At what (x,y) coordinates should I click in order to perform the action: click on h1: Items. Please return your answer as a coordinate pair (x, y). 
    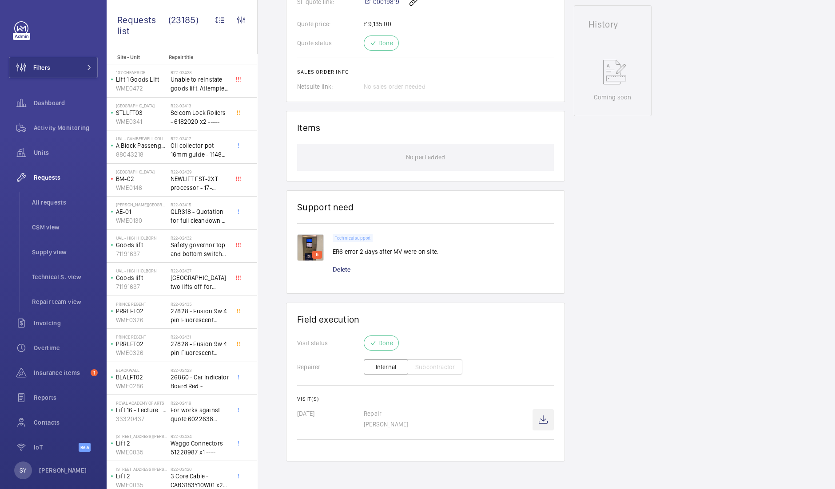
    Looking at the image, I should click on (309, 127).